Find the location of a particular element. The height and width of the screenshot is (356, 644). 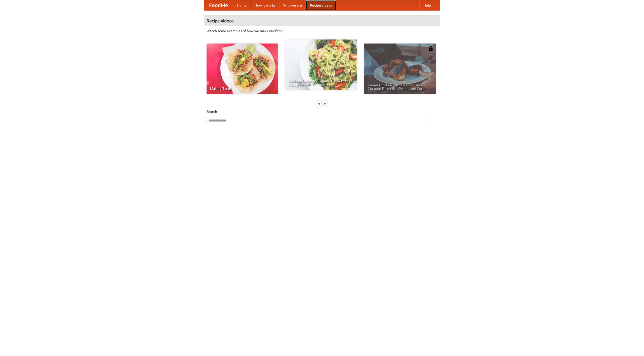

a: Who we are is located at coordinates (293, 5).